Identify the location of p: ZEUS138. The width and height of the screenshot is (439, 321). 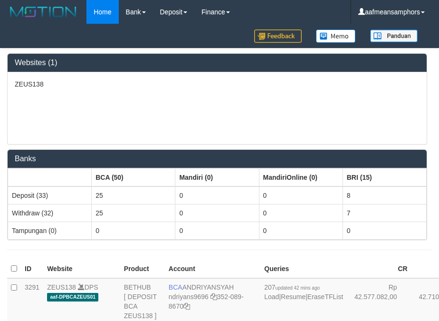
(217, 84).